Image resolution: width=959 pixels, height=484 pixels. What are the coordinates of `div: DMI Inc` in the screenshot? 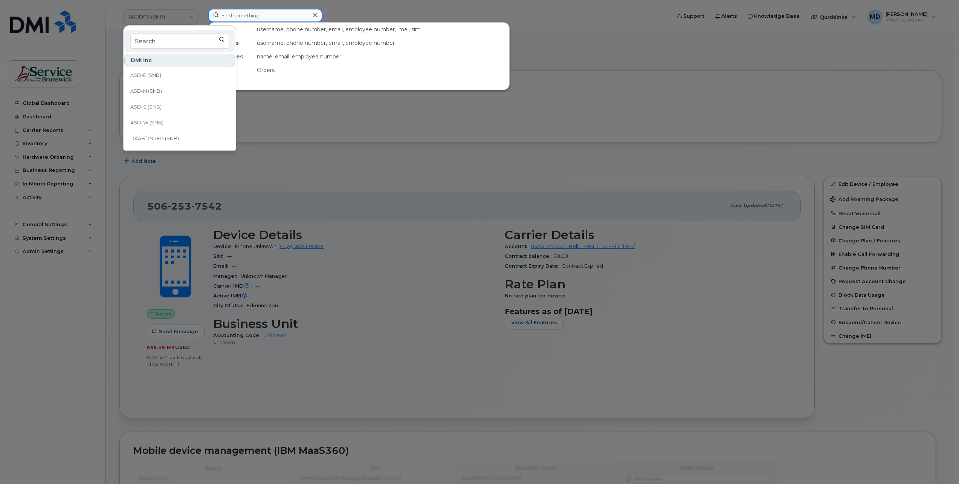 It's located at (180, 60).